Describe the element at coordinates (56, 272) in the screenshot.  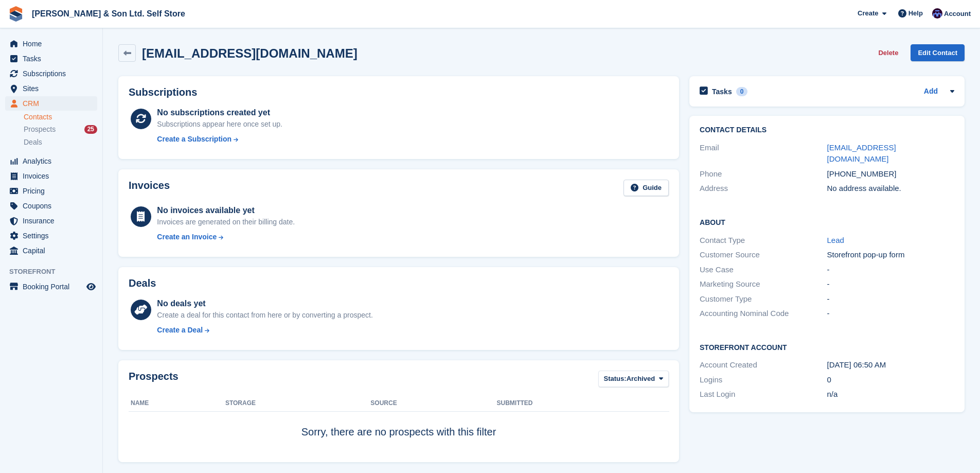
I see `span: Storefront` at that location.